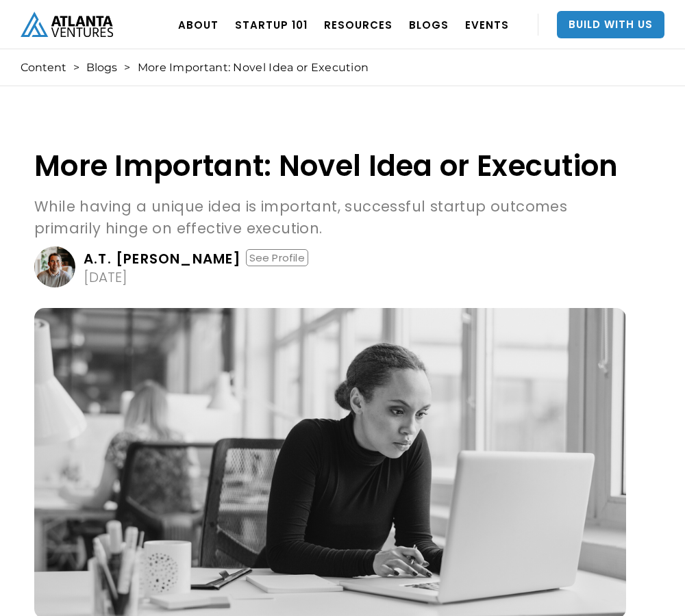  I want to click on a: Content, so click(43, 68).